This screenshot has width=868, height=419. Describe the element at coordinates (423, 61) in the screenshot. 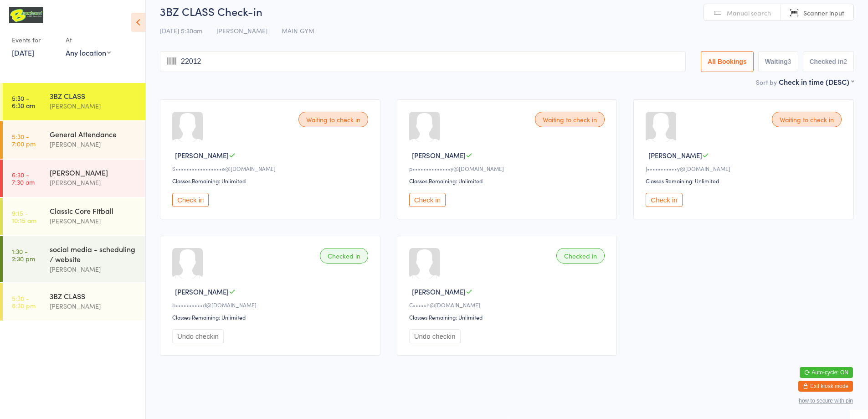

I see `input: Search` at that location.